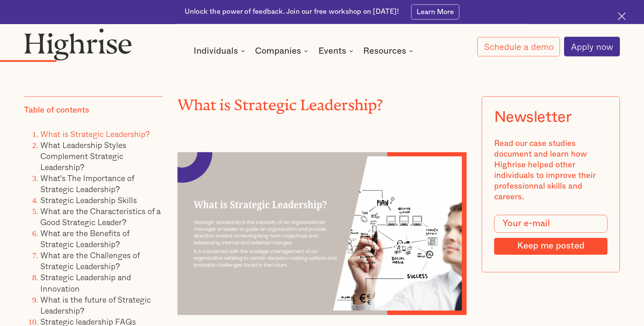  Describe the element at coordinates (550, 170) in the screenshot. I see `div: Read our case studies document and learn how Highrise helped other individuals to improve their p...` at that location.